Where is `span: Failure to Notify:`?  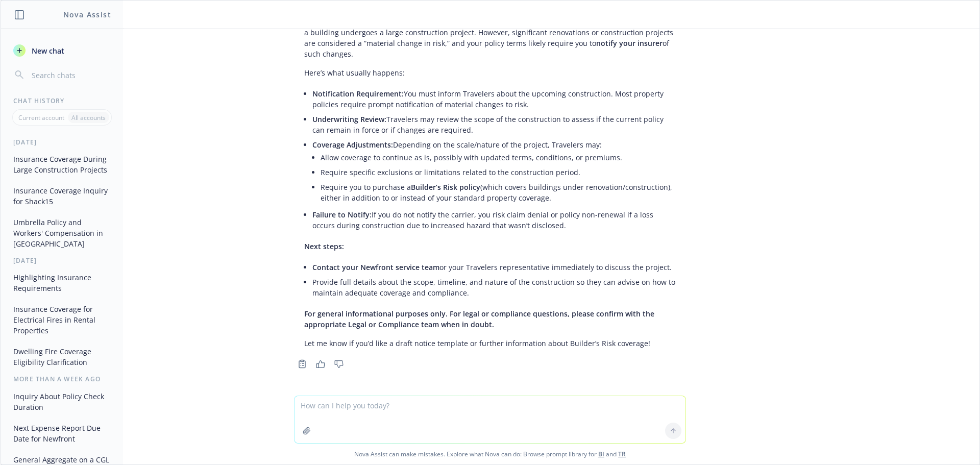
span: Failure to Notify: is located at coordinates (342, 215).